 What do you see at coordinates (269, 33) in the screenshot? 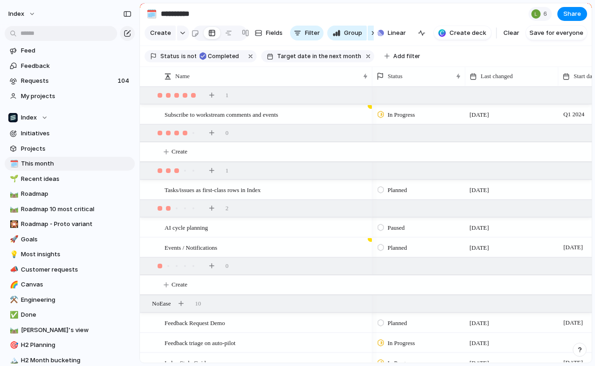
I see `button: Fields` at bounding box center [269, 33].